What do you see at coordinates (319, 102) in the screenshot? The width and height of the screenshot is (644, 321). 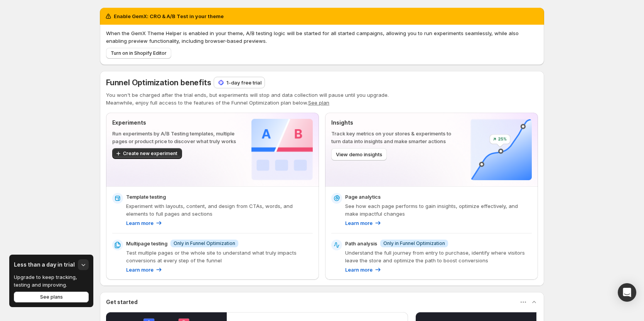 I see `button: See plan` at bounding box center [319, 102].